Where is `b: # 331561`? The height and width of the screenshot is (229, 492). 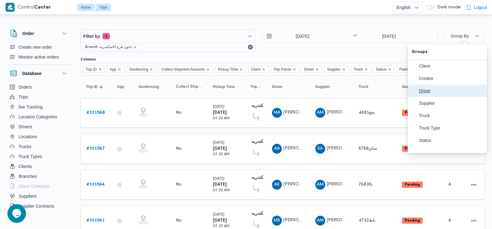
b: # 331561 is located at coordinates (95, 220).